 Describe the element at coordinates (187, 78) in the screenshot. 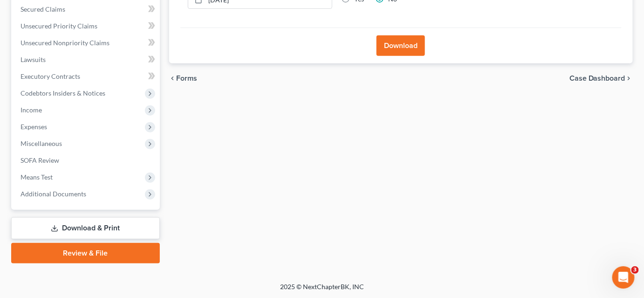

I see `span: Forms` at that location.